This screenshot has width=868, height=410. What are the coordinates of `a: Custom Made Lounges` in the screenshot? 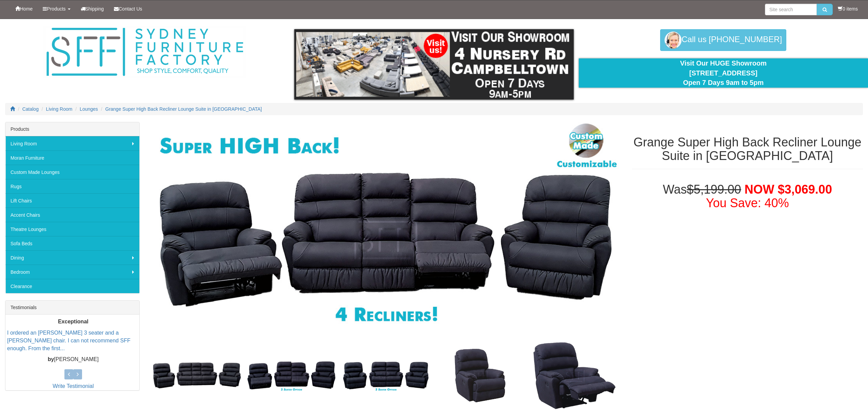 It's located at (72, 172).